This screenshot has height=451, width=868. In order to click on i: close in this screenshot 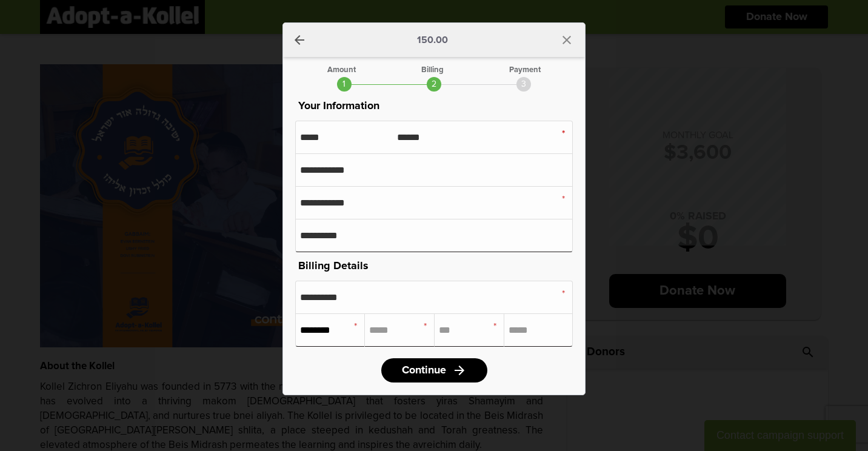, I will do `click(567, 40)`.